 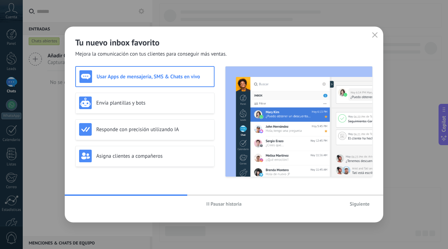 What do you see at coordinates (359, 204) in the screenshot?
I see `button: Siguiente` at bounding box center [359, 204].